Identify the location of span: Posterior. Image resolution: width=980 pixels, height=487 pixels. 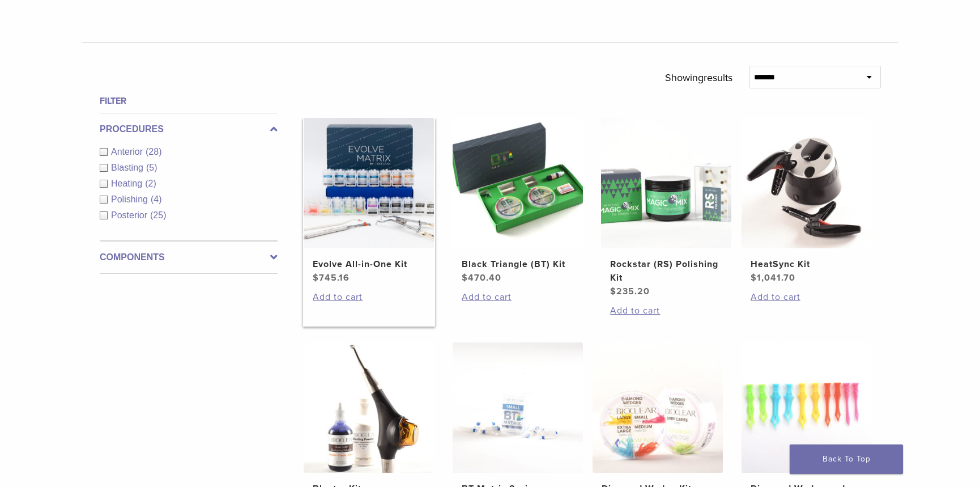
(131, 215).